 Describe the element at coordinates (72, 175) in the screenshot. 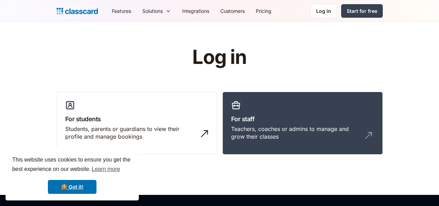

I see `div: cookieconsent` at that location.